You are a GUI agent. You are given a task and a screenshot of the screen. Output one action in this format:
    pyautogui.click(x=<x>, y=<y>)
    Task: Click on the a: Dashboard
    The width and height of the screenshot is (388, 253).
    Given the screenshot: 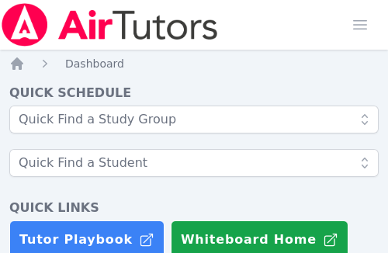 What is the action you would take?
    pyautogui.click(x=95, y=64)
    